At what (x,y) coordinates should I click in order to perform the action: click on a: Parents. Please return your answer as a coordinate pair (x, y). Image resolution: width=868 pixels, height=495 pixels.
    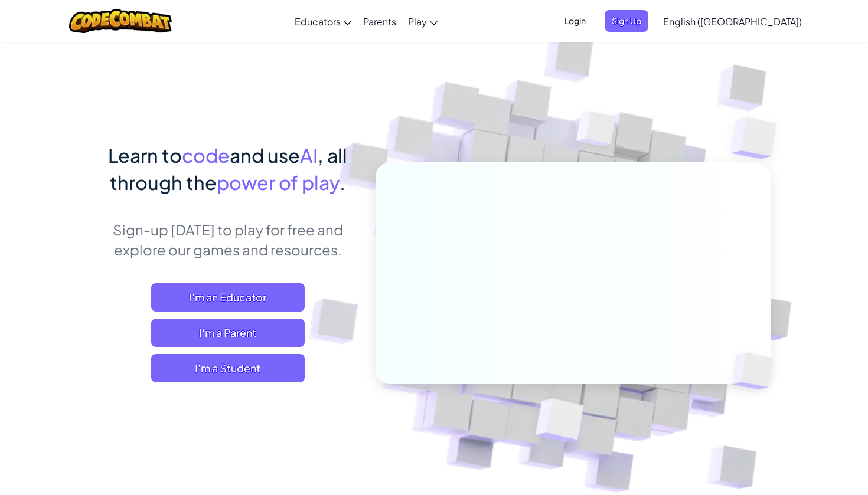
    Looking at the image, I should click on (380, 21).